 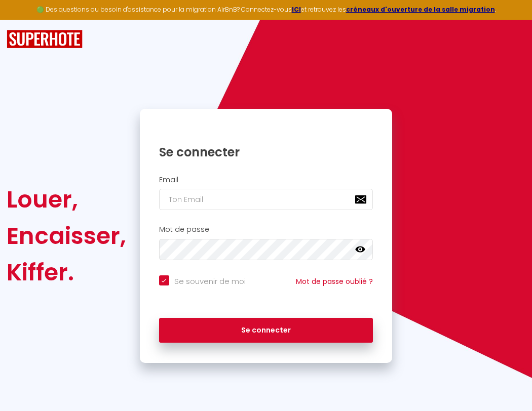 I want to click on h2: Mot de passe, so click(x=266, y=229).